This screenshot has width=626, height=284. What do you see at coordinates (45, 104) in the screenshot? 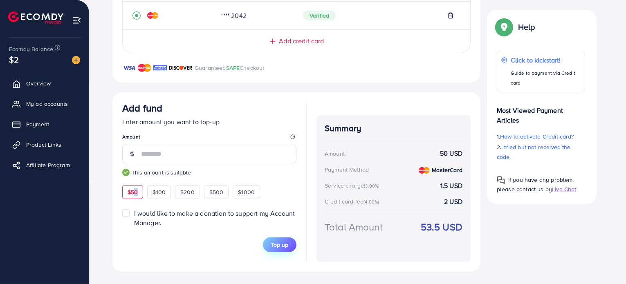
I see `a: My ad accounts` at bounding box center [45, 104].